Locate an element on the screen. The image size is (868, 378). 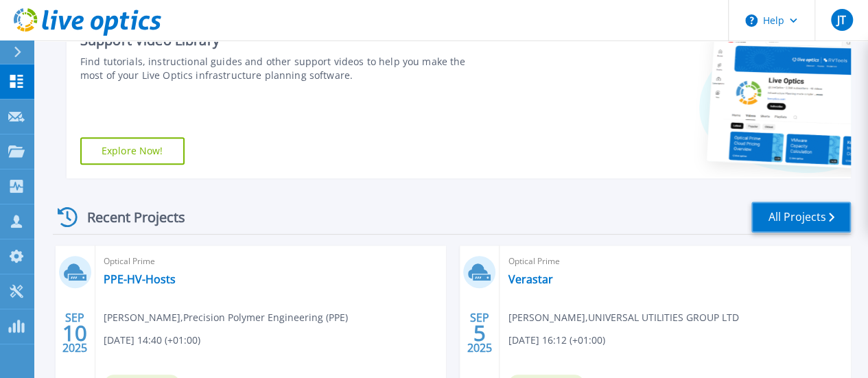
span: 10 is located at coordinates (75, 333).